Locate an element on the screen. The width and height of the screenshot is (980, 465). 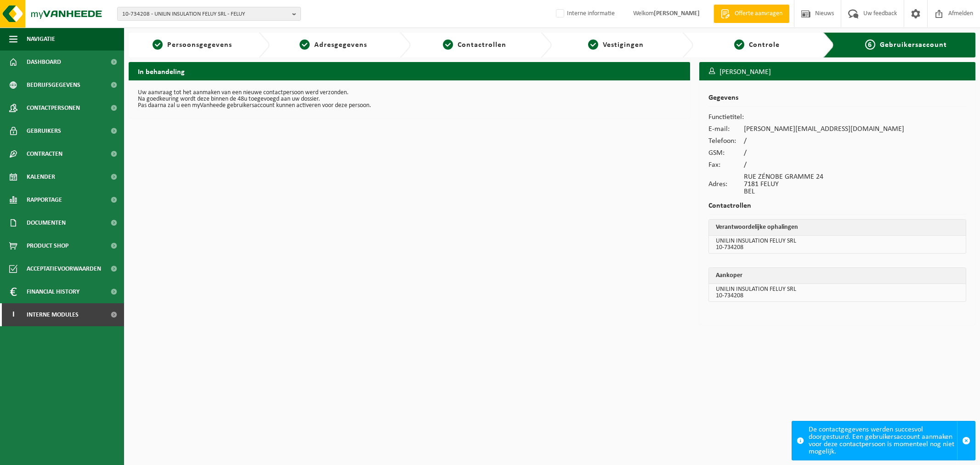
span: Vestigingen is located at coordinates (623, 45).